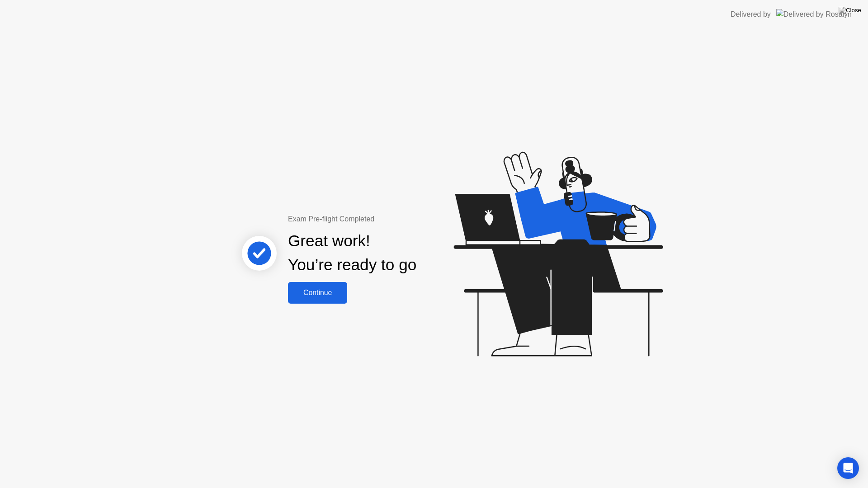  What do you see at coordinates (352, 253) in the screenshot?
I see `div: Great work! You’re ready to go` at bounding box center [352, 253].